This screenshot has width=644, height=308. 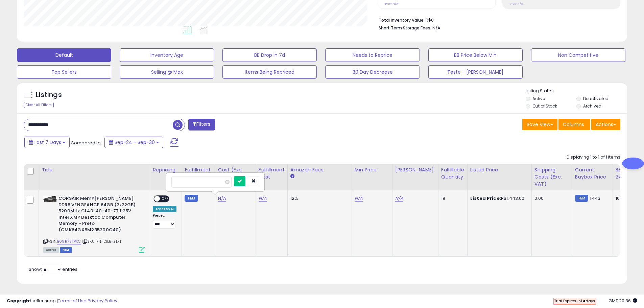 I want to click on div: seller snap | |, so click(x=62, y=301).